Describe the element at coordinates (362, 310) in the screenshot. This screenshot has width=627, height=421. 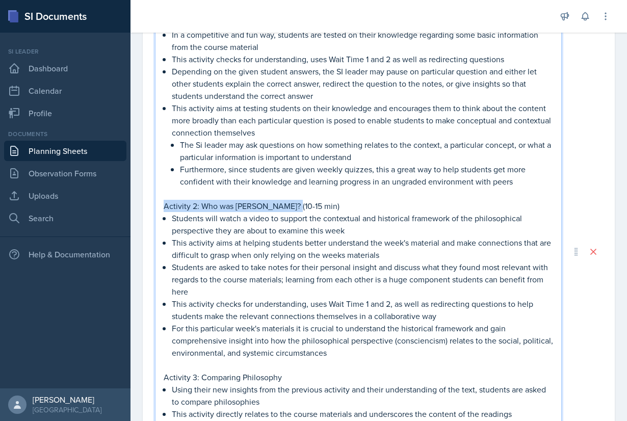
I see `p: This activity checks for understanding, uses Wait Time 1 and 2, as well as redirecting questions ...` at that location.